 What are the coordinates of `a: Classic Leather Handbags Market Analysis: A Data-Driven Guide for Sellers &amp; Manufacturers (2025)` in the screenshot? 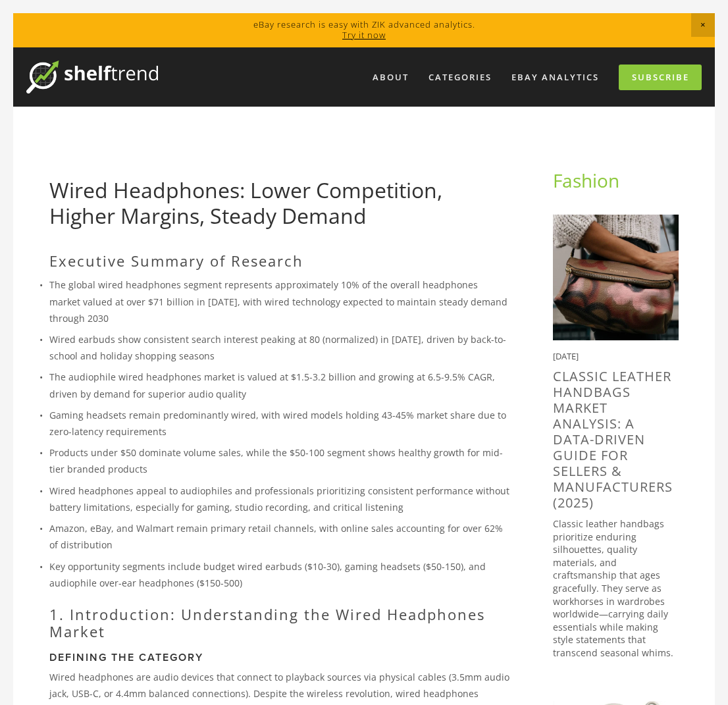 It's located at (615, 277).